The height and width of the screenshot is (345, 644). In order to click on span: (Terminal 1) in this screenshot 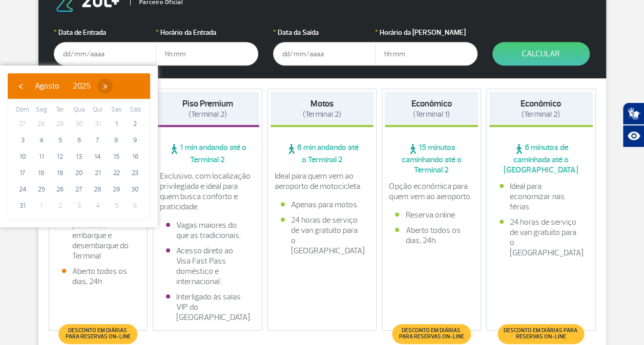, I will do `click(431, 114)`.